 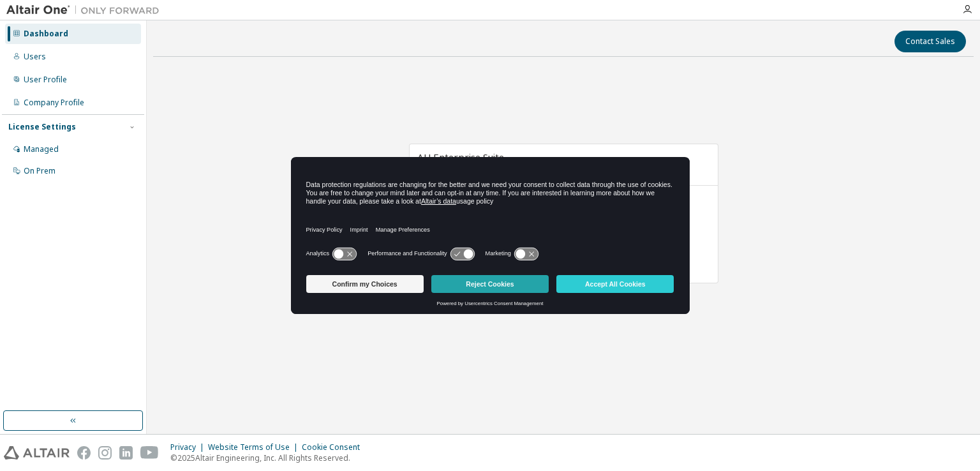 What do you see at coordinates (54, 103) in the screenshot?
I see `div: Company Profile` at bounding box center [54, 103].